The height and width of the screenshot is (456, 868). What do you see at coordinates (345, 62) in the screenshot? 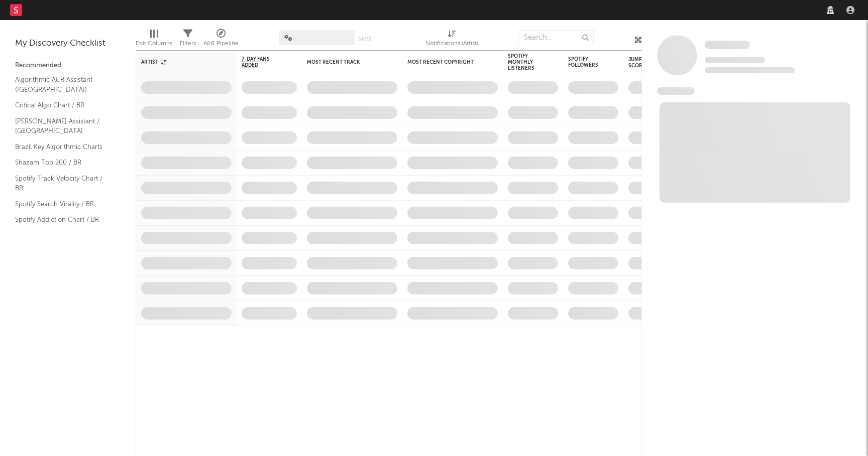
I see `div: Most Recent Track` at bounding box center [345, 62].